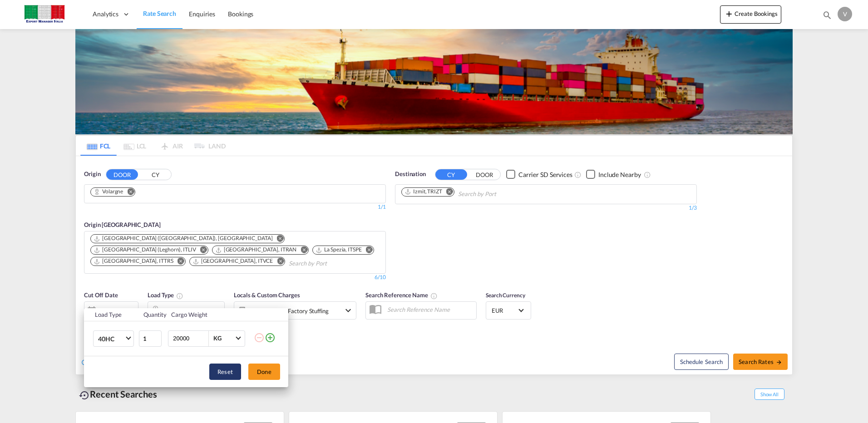  I want to click on th: Load Type, so click(111, 315).